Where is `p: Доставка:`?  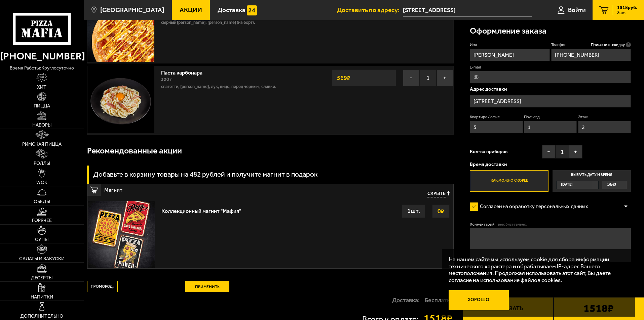 p: Доставка: is located at coordinates (406, 300).